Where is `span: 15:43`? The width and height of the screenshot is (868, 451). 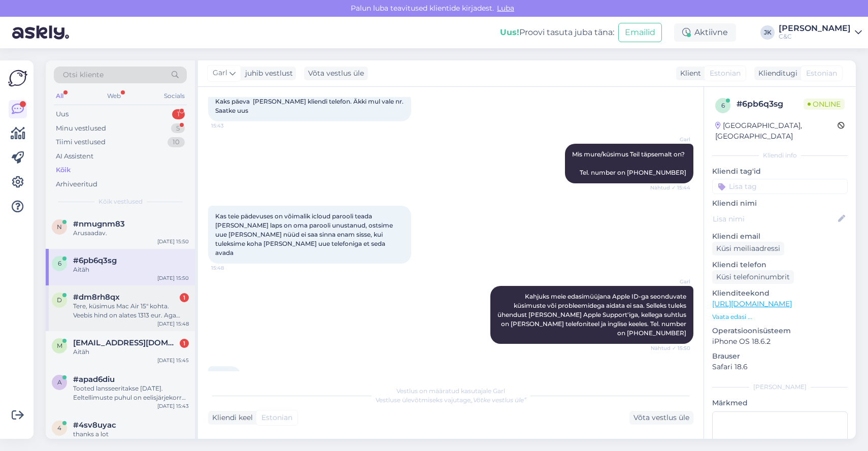
span: 15:43 is located at coordinates (230, 126).